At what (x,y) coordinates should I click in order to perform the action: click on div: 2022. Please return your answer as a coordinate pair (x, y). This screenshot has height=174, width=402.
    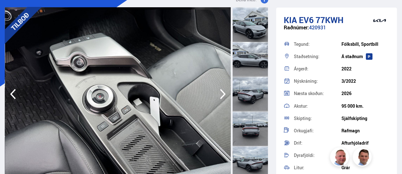
    Looking at the image, I should click on (365, 69).